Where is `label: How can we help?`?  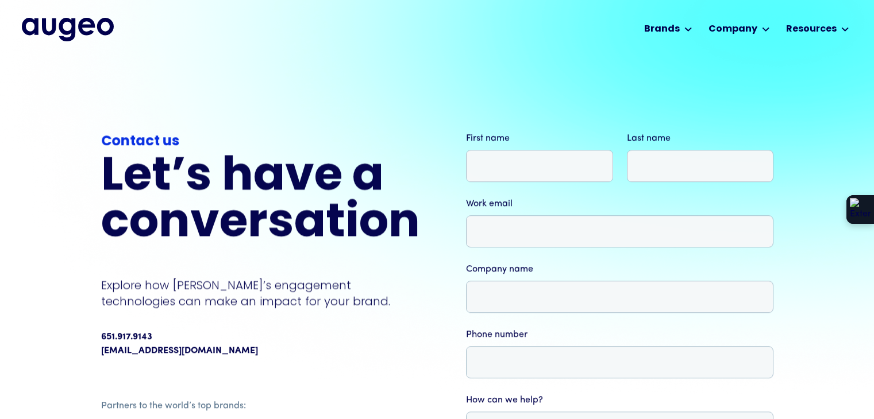 label: How can we help? is located at coordinates (619, 401).